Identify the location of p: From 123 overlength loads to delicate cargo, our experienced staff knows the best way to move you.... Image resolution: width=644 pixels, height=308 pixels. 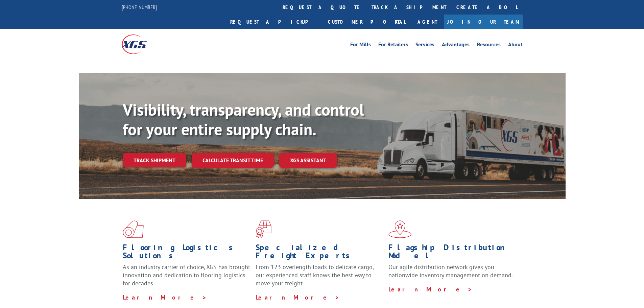
(319, 278).